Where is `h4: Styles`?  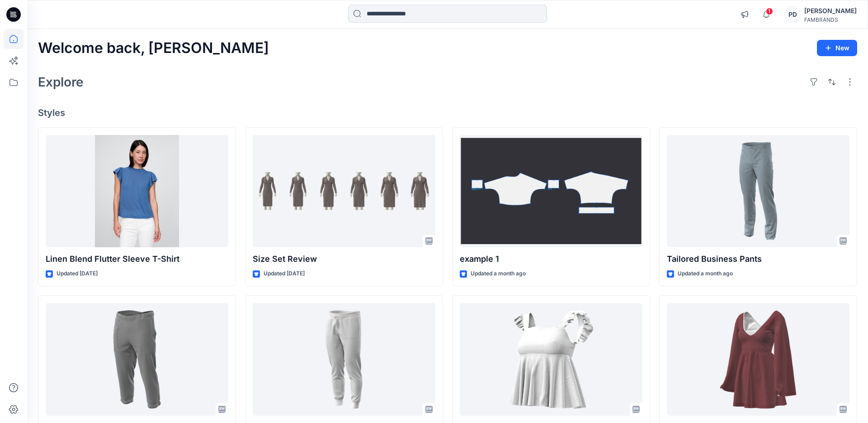
h4: Styles is located at coordinates (448, 113).